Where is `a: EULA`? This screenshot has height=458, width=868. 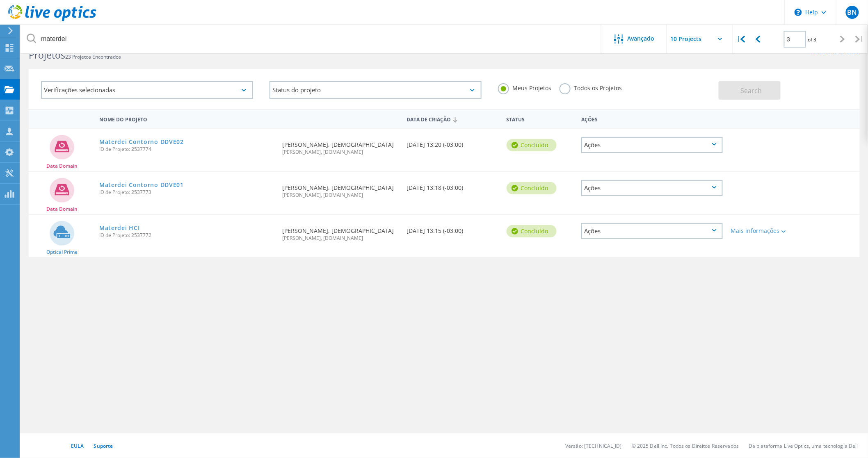 a: EULA is located at coordinates (77, 446).